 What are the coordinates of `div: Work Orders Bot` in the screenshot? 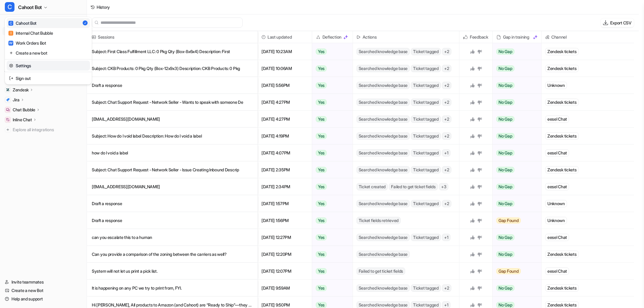 It's located at (27, 43).